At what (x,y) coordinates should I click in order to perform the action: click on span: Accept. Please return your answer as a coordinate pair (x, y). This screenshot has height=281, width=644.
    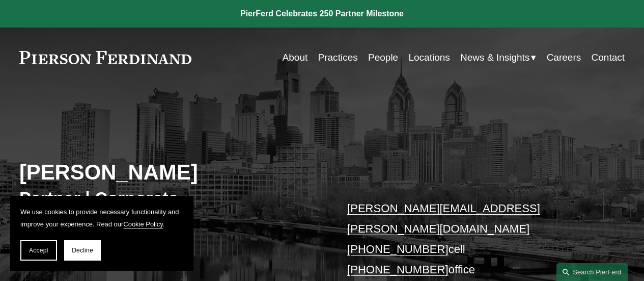
    Looking at the image, I should click on (39, 250).